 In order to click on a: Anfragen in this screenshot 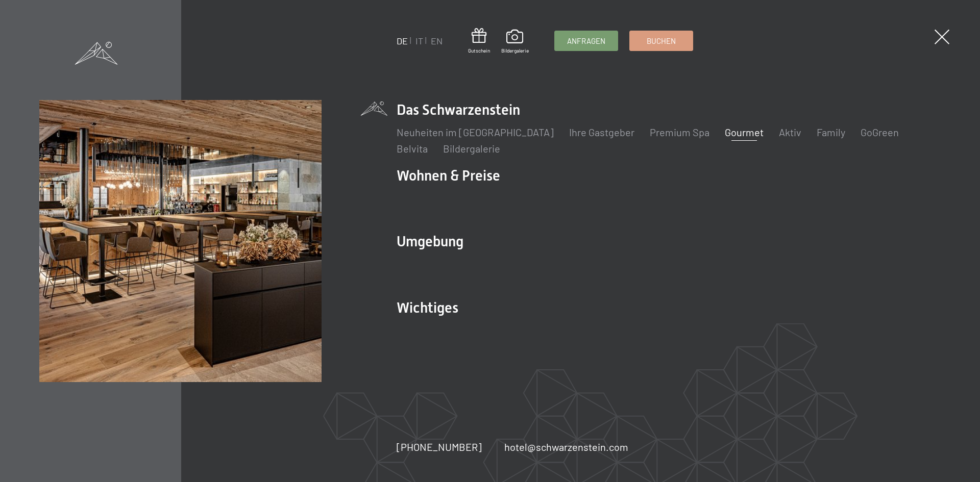, I will do `click(585, 41)`.